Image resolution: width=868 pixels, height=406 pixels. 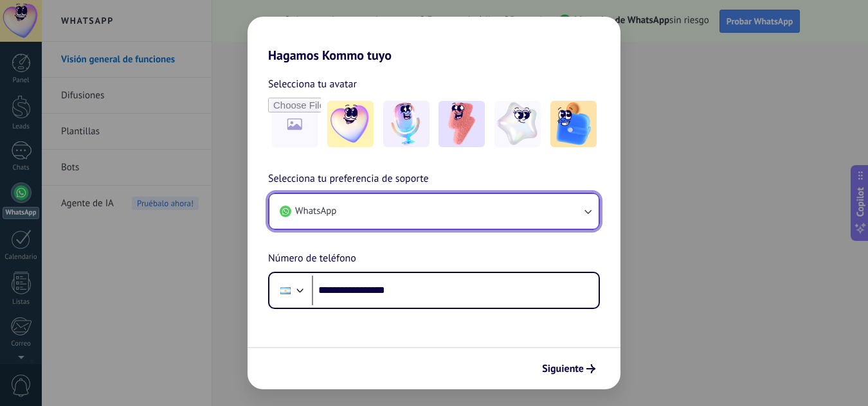 I want to click on button: WhatsApp, so click(x=434, y=212).